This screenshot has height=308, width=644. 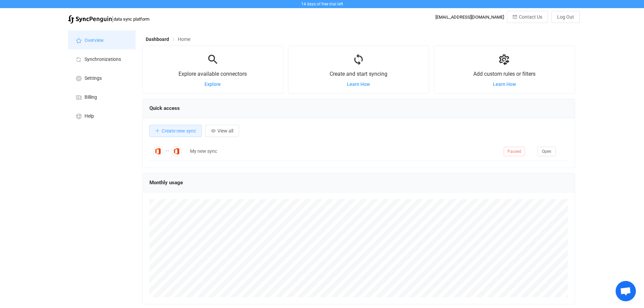 What do you see at coordinates (527, 17) in the screenshot?
I see `button: Contact Us` at bounding box center [527, 17].